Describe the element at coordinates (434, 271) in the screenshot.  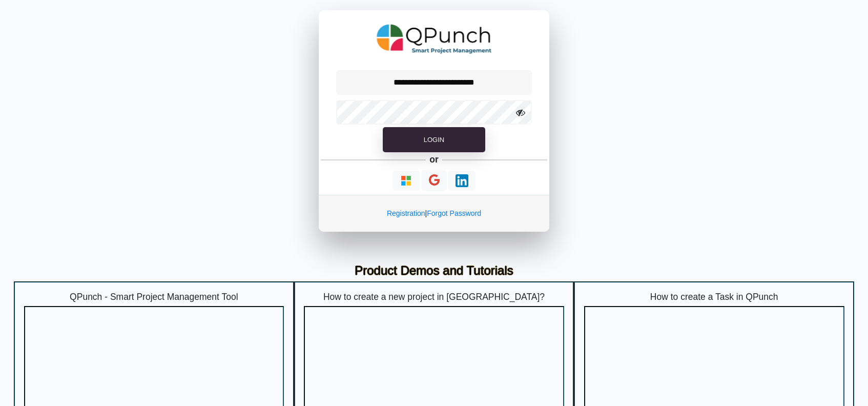
I see `h3: Product Demos and Tutorials` at that location.